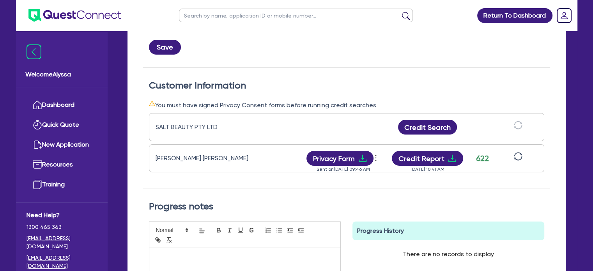 The height and width of the screenshot is (271, 593). What do you see at coordinates (62, 125) in the screenshot?
I see `a: Quick Quote` at bounding box center [62, 125].